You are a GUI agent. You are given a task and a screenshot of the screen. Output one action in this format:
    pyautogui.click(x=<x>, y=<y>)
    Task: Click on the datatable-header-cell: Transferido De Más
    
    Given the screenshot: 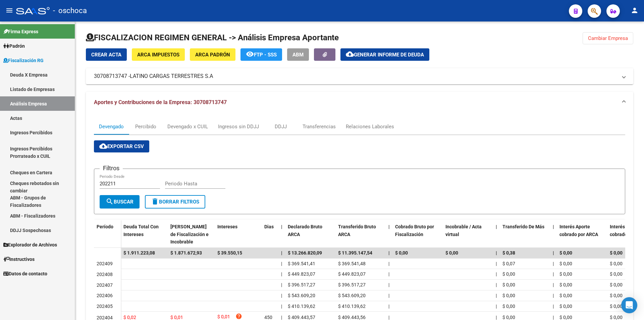 What is the action you would take?
    pyautogui.click(x=525, y=235)
    